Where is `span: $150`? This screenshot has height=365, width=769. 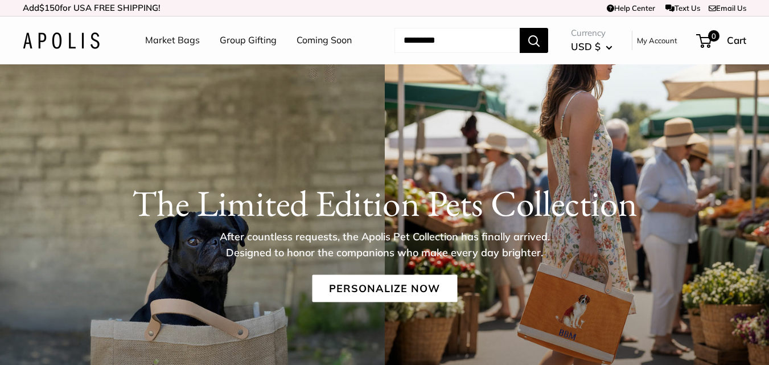 span: $150 is located at coordinates (49, 7).